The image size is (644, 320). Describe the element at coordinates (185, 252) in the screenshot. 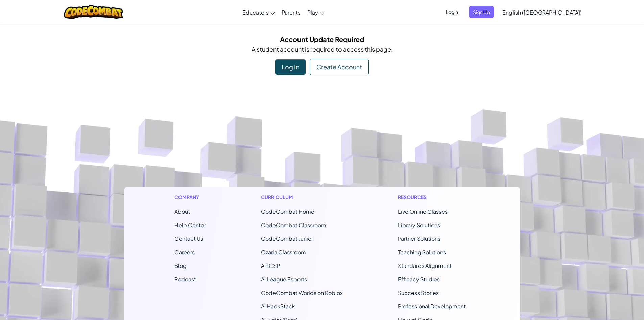

I see `a: Careers` at that location.